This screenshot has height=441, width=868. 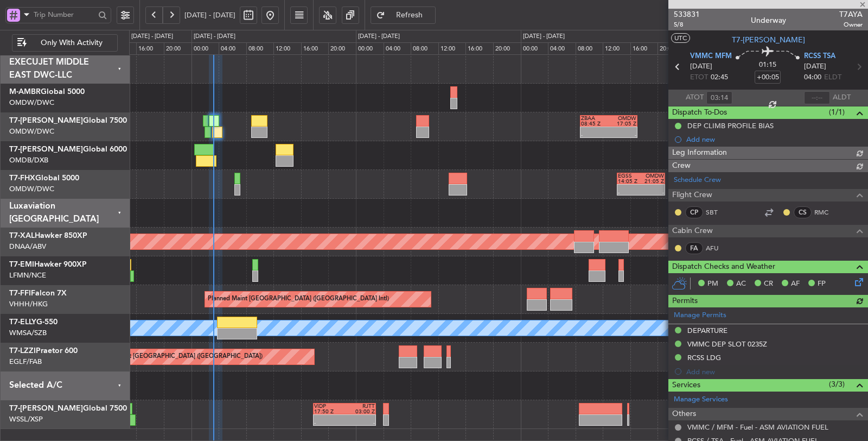 What do you see at coordinates (833, 78) in the screenshot?
I see `span: ELDT` at bounding box center [833, 78].